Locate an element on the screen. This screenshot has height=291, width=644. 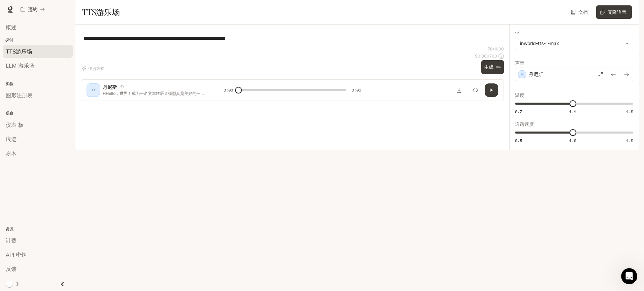
button: 检查 is located at coordinates (476, 90).